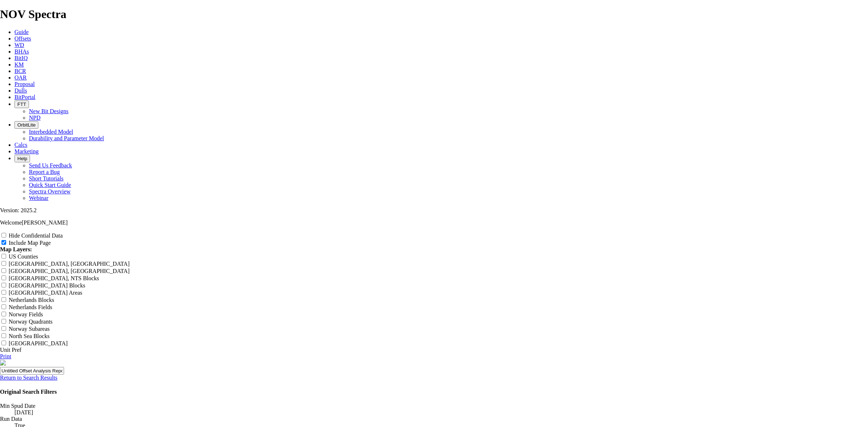 This screenshot has width=868, height=427. I want to click on a: New Bit Designs, so click(48, 111).